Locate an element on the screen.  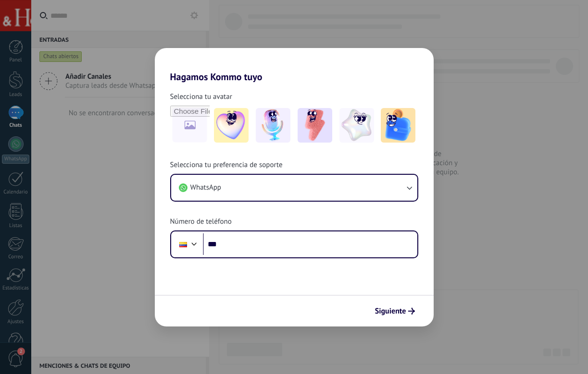
button: Siguiente is located at coordinates (395, 312).